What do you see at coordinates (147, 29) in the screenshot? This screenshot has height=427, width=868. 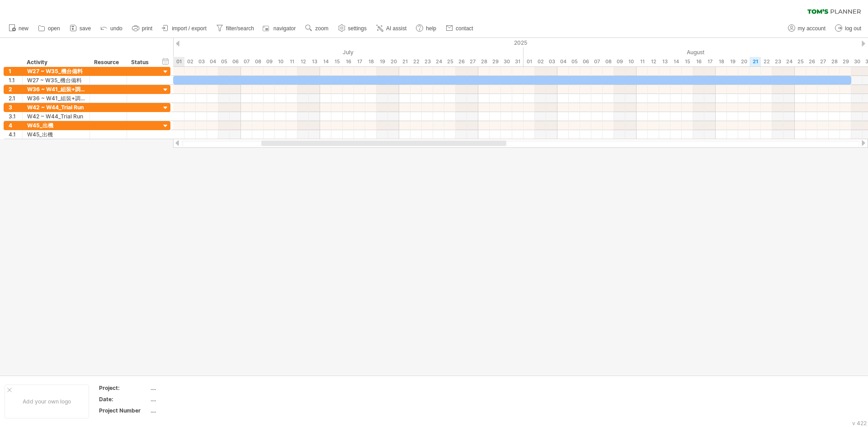 I see `span: print` at bounding box center [147, 29].